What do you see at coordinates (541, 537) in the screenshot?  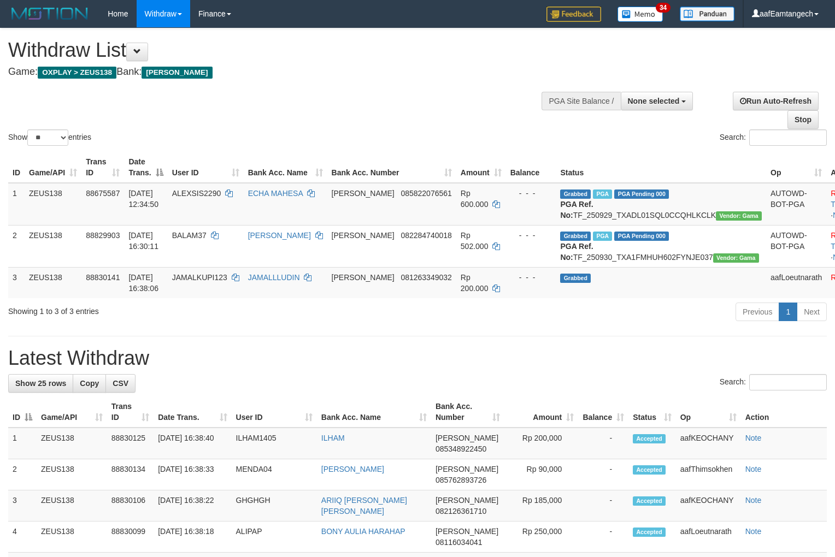 I see `td: Rp 250,000` at bounding box center [541, 537].